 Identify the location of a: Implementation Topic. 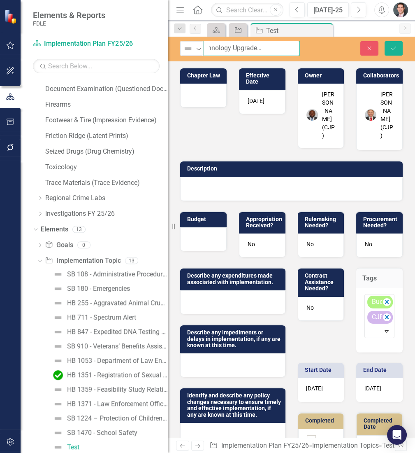
(83, 260).